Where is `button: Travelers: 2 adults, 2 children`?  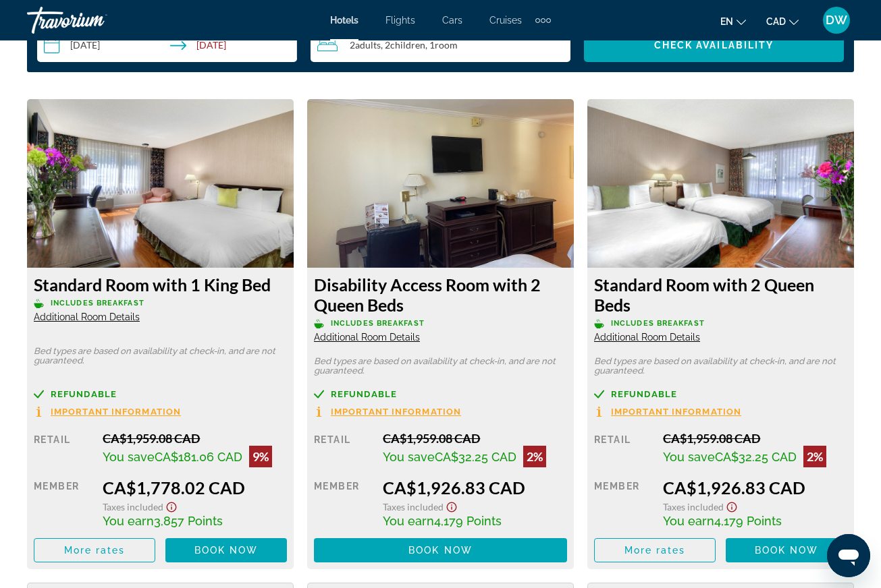
button: Travelers: 2 adults, 2 children is located at coordinates (440, 45).